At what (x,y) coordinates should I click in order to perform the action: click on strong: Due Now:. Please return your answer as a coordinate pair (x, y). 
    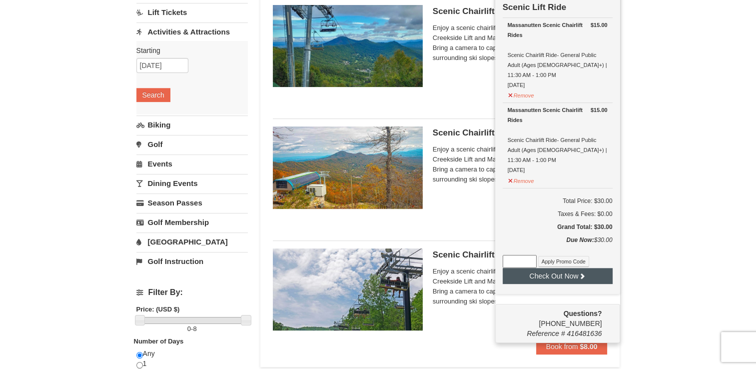
    Looking at the image, I should click on (580, 240).